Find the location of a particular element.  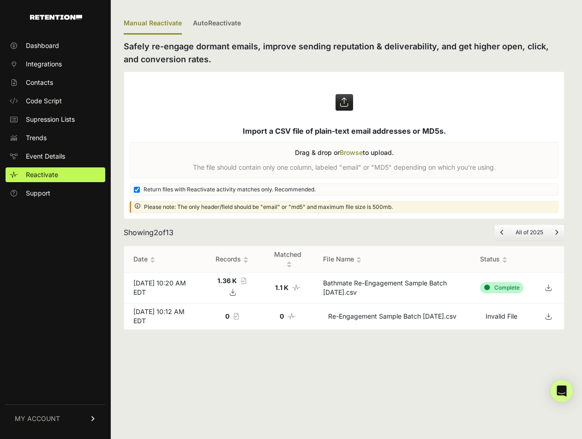

a: Event Details is located at coordinates (55, 156).